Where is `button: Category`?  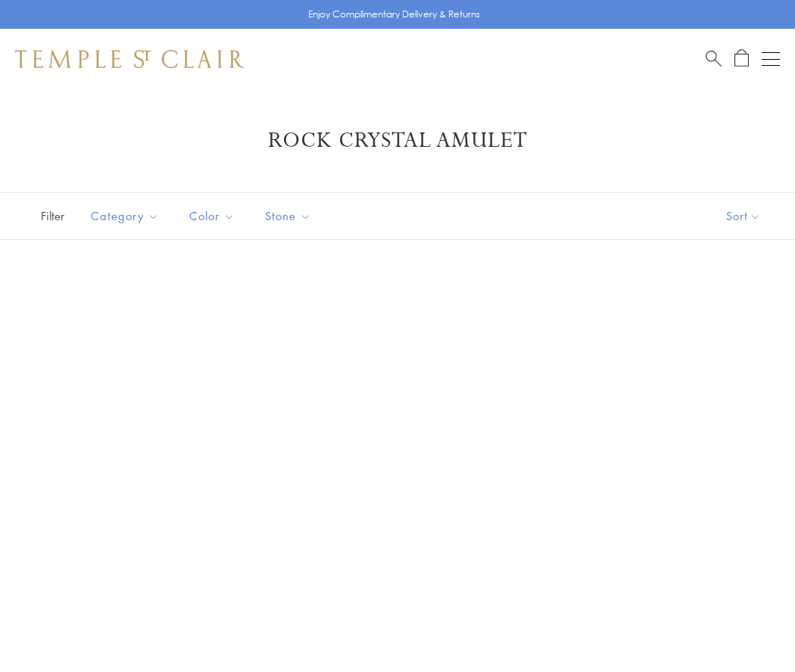 button: Category is located at coordinates (125, 216).